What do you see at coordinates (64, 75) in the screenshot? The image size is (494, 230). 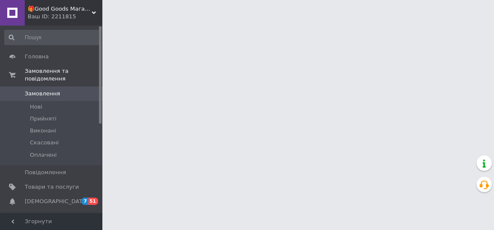 I see `span: Замовлення та повідомлення` at bounding box center [64, 75].